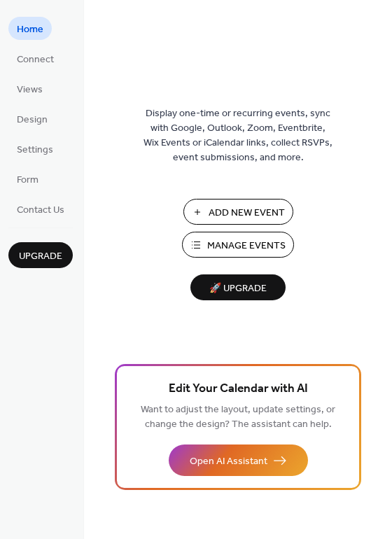  What do you see at coordinates (29, 88) in the screenshot?
I see `a: Views` at bounding box center [29, 88].